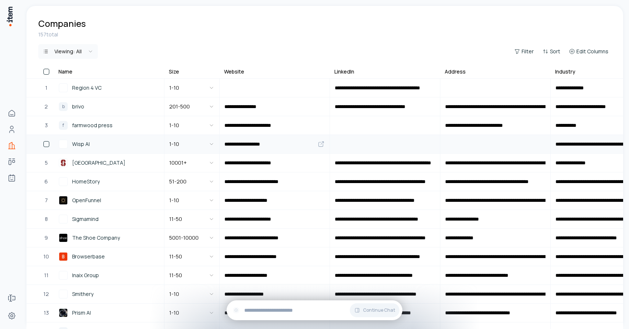  Describe the element at coordinates (63, 219) in the screenshot. I see `img: Sigmamind` at that location.